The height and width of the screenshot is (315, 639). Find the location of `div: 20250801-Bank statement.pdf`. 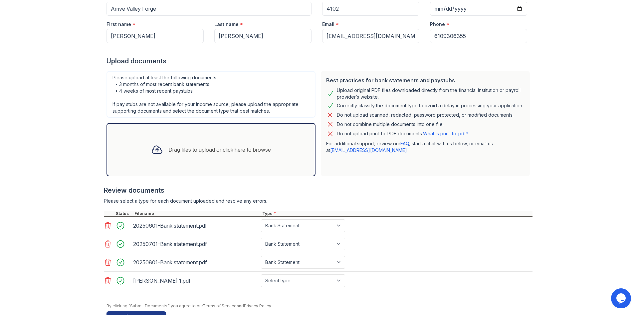

div: 20250801-Bank statement.pdf is located at coordinates (196, 262).